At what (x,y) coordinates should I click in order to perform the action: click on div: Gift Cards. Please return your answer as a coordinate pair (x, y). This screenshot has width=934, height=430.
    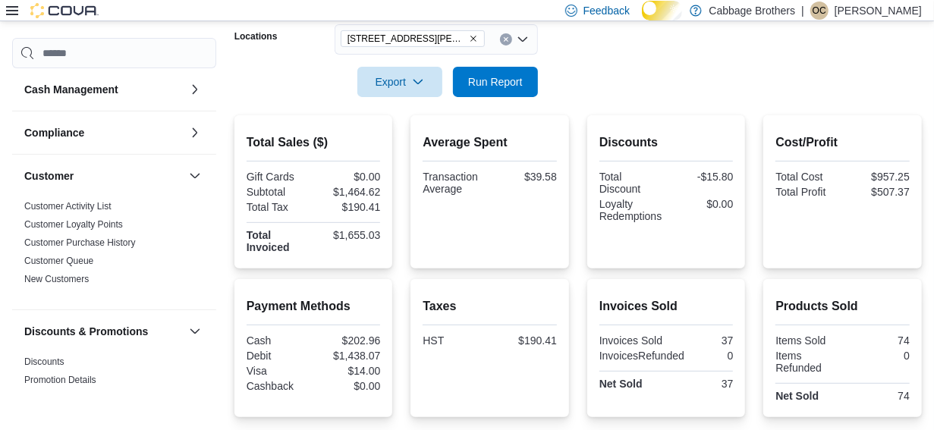
    Looking at the image, I should click on (278, 177).